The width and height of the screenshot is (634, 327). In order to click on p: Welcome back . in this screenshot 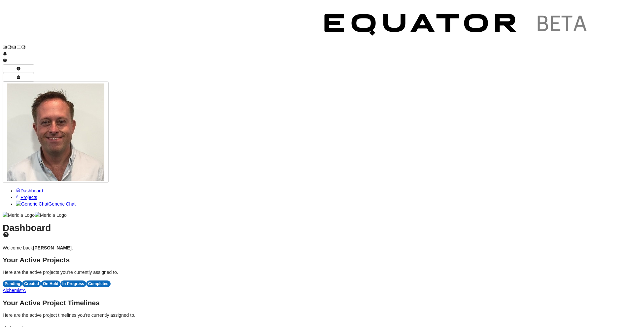, I will do `click(317, 248)`.